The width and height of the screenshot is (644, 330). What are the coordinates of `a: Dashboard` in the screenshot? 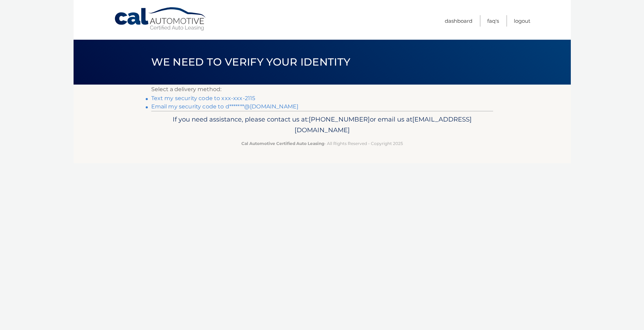 It's located at (458, 21).